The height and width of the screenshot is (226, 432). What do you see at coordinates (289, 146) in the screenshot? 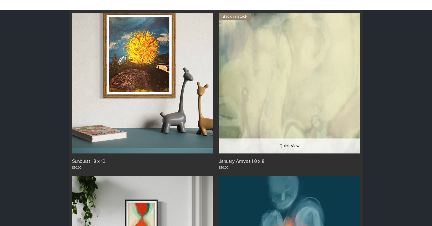
I see `button: Quick View` at bounding box center [289, 146].